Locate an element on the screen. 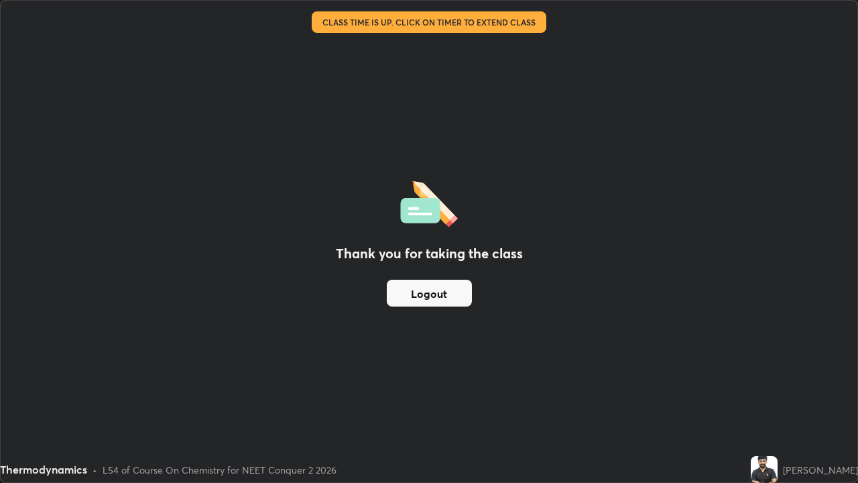 The width and height of the screenshot is (858, 483). h2: Thank you for taking the class is located at coordinates (429, 253).